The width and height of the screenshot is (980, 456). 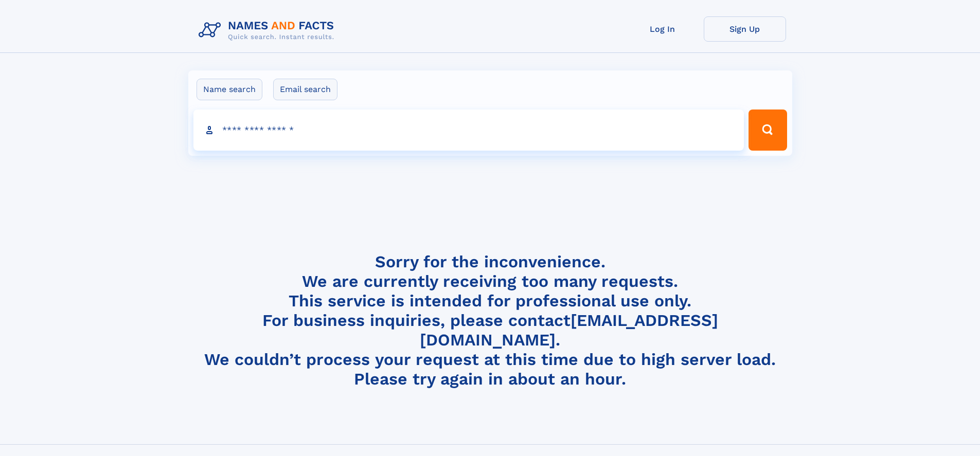 What do you see at coordinates (305, 90) in the screenshot?
I see `label: Email search` at bounding box center [305, 90].